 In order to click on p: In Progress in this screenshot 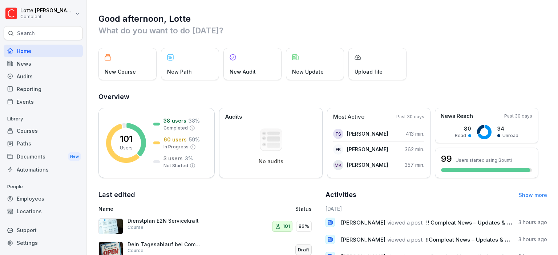, I will do `click(176, 147)`.